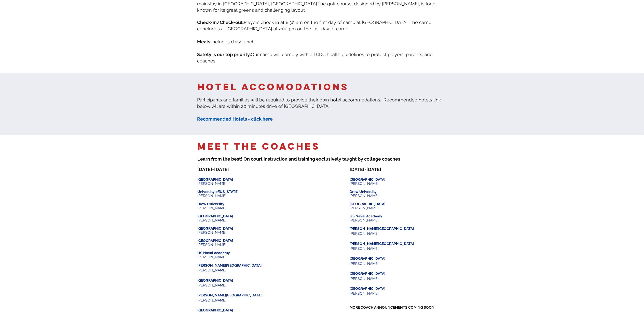 This screenshot has width=644, height=314. I want to click on span: Learn from the best! On court instruction and training e, so click(258, 159).